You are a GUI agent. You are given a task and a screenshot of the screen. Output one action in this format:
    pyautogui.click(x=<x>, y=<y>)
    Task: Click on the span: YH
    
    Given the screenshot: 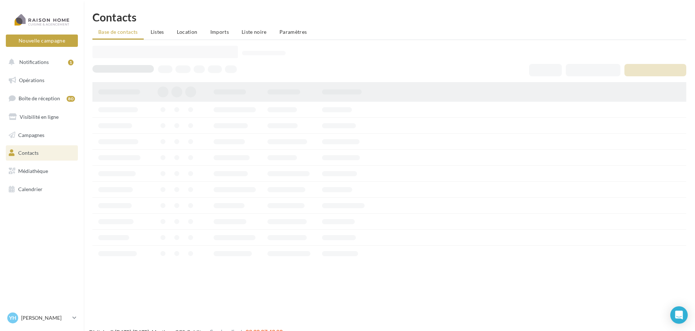 What is the action you would take?
    pyautogui.click(x=13, y=318)
    